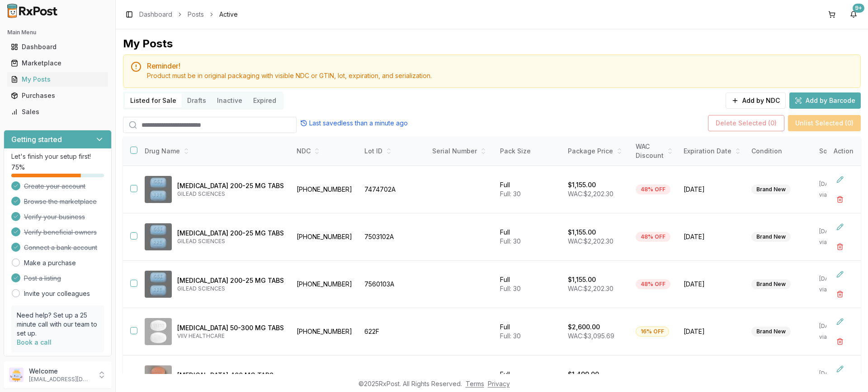  I want to click on button: Inactive, so click(230, 100).